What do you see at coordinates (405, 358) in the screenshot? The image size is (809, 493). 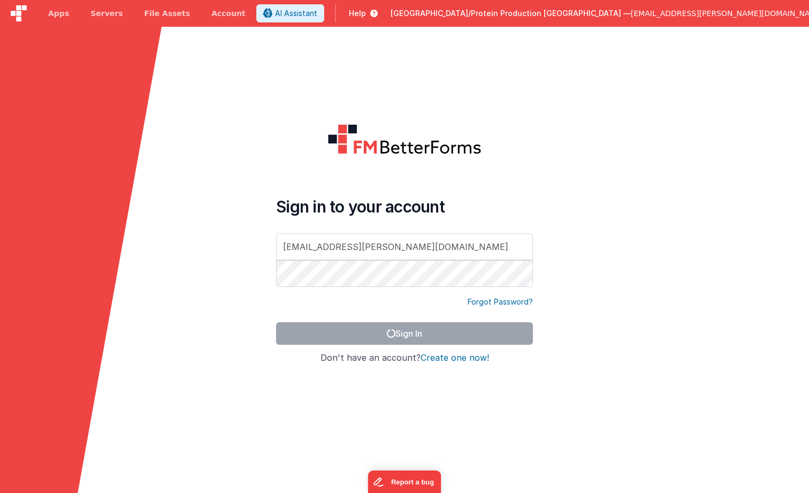 I see `h4: Don't have an account?` at bounding box center [405, 358].